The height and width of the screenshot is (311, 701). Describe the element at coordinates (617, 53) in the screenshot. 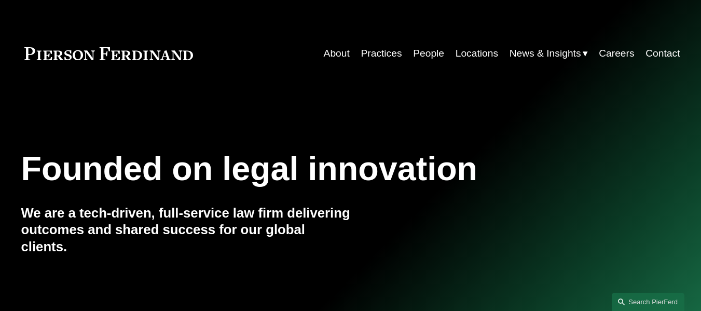

I see `a: Careers` at that location.